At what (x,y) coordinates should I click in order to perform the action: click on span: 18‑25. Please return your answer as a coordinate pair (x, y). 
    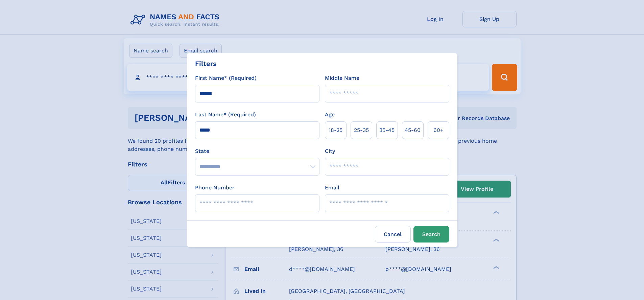
    Looking at the image, I should click on (335, 130).